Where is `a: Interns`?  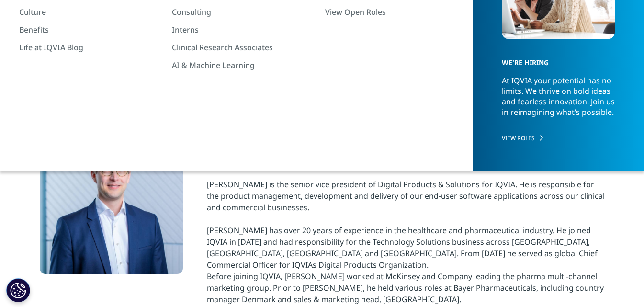 a: Interns is located at coordinates (243, 30).